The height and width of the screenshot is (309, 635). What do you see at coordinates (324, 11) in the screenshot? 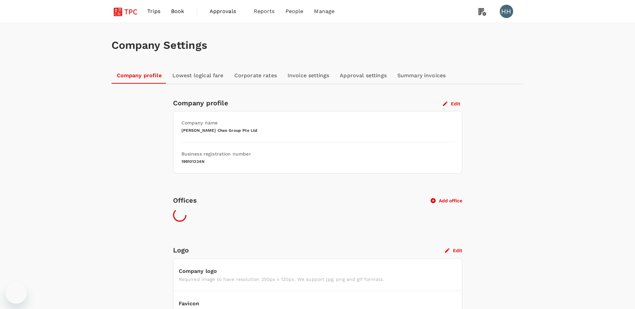
I see `span: Manage` at bounding box center [324, 11].